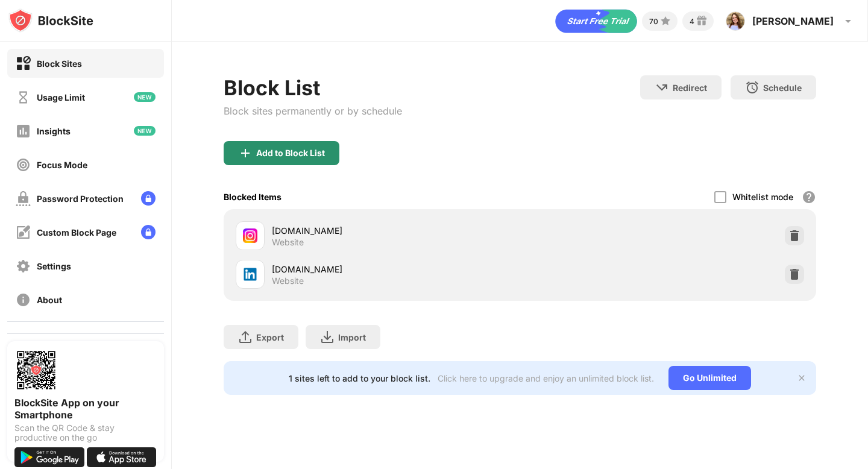 This screenshot has width=868, height=469. Describe the element at coordinates (62, 165) in the screenshot. I see `div: Focus Mode` at that location.